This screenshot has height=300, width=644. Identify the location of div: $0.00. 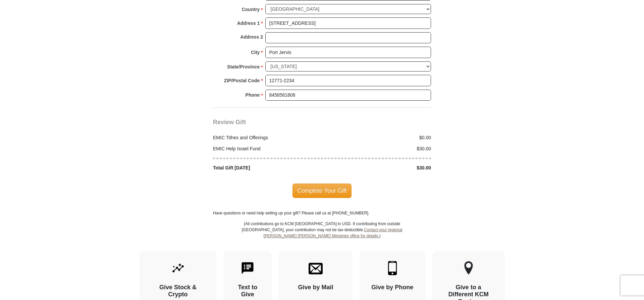
(379, 137).